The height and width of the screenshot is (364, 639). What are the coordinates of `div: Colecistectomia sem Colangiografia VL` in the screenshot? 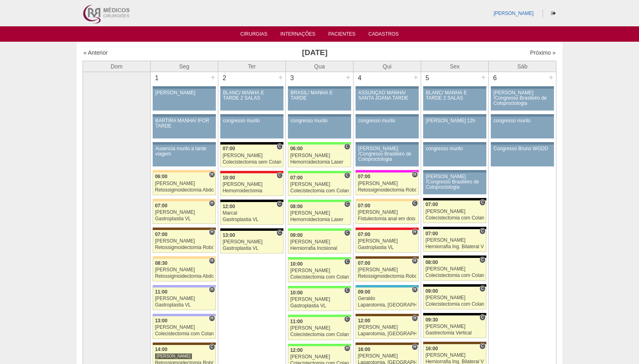 It's located at (252, 162).